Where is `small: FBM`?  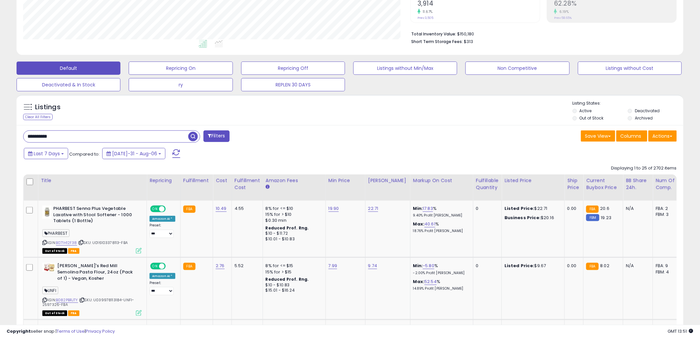 small: FBM is located at coordinates (593, 217).